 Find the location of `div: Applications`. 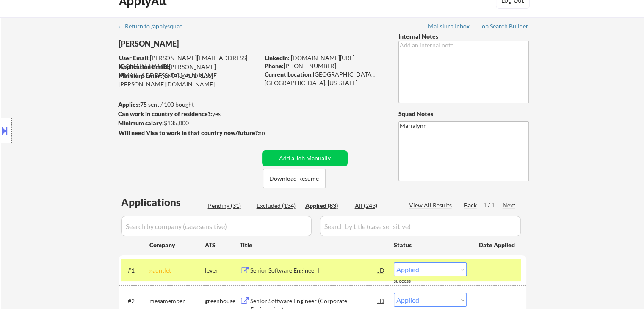

div: Applications is located at coordinates (163, 202).